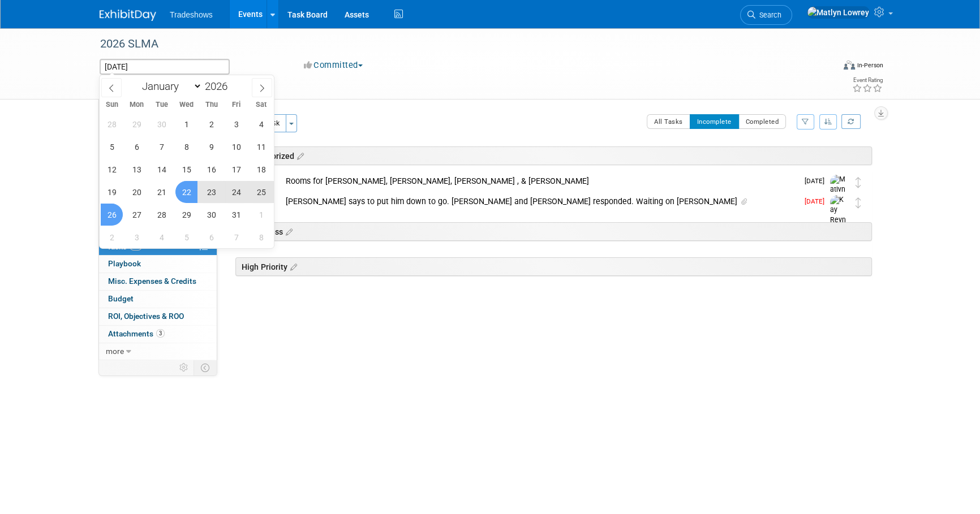 The image size is (980, 514). I want to click on a: more, so click(158, 351).